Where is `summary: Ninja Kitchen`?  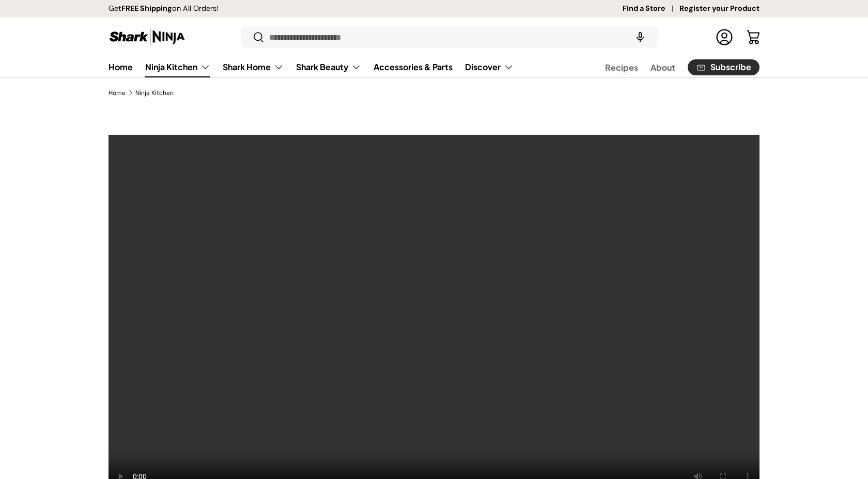 summary: Ninja Kitchen is located at coordinates (177, 67).